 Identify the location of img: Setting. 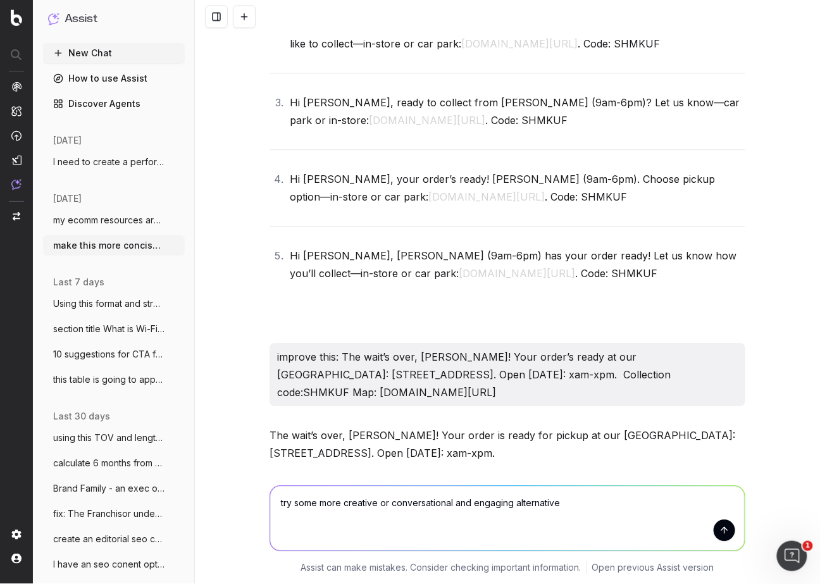
(16, 535).